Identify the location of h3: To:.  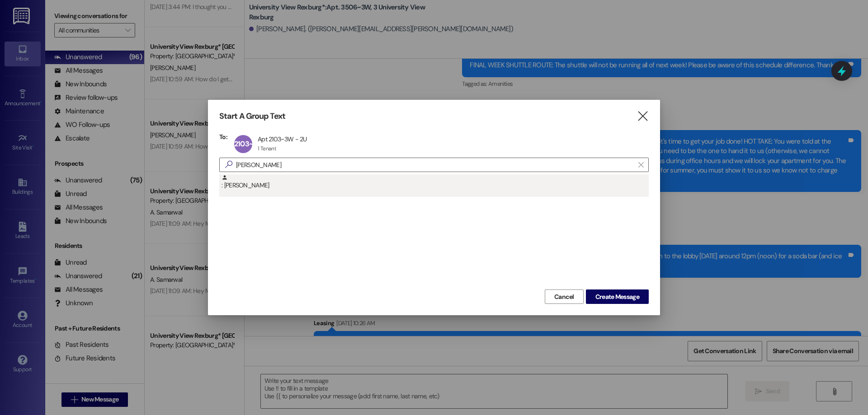
(224, 137).